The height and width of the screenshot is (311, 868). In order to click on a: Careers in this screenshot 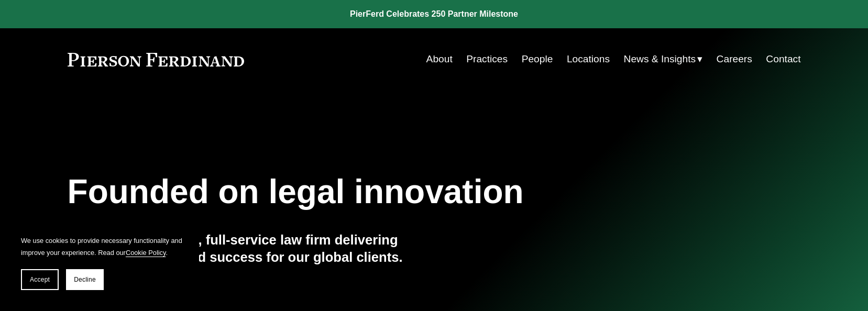, I will do `click(735, 59)`.